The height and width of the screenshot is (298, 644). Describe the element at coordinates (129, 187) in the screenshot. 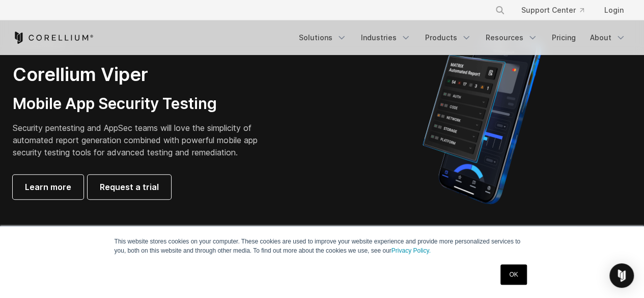

I see `a: Request a trial` at that location.